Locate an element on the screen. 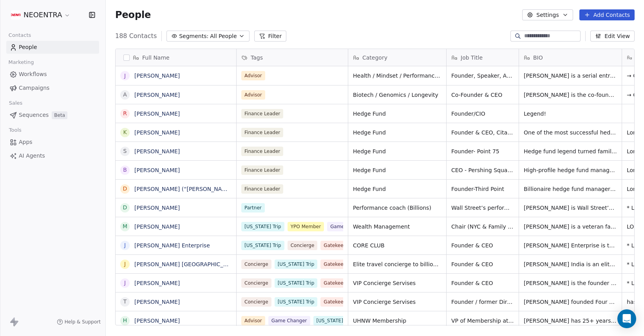 This screenshot has height=336, width=644. span: 188 Contacts is located at coordinates (136, 36).